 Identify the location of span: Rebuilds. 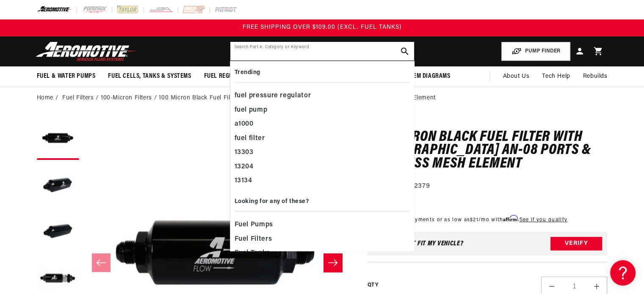
(596, 77).